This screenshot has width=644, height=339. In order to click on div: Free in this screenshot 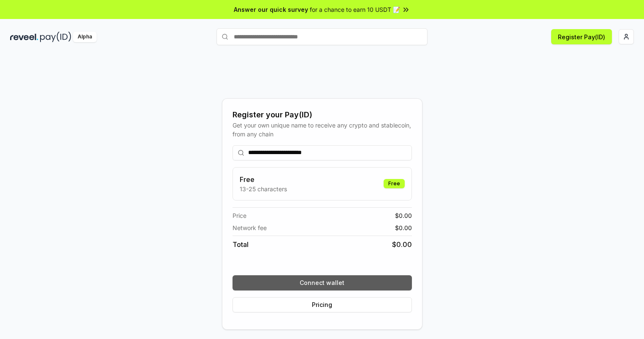, I will do `click(394, 184)`.